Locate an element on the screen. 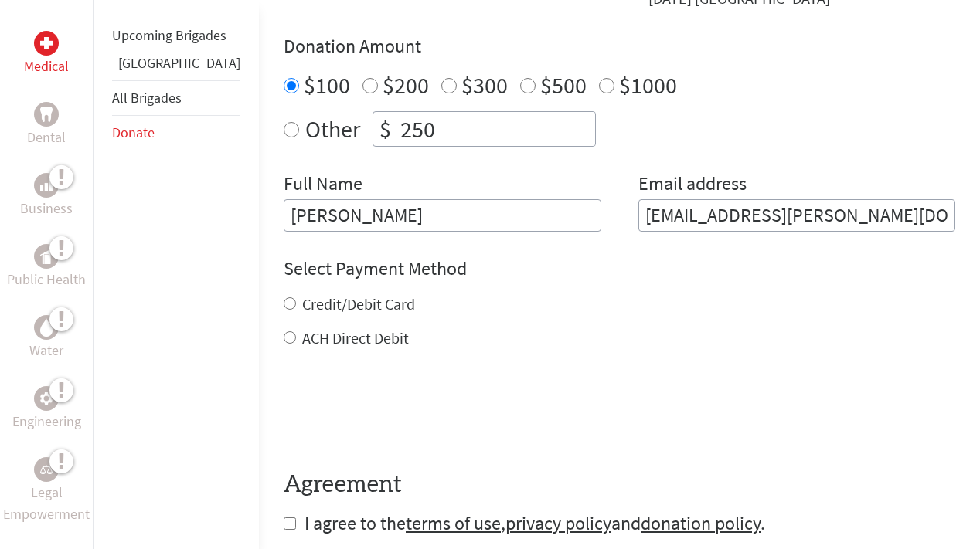 This screenshot has width=980, height=549. input: Enter Full Name is located at coordinates (442, 216).